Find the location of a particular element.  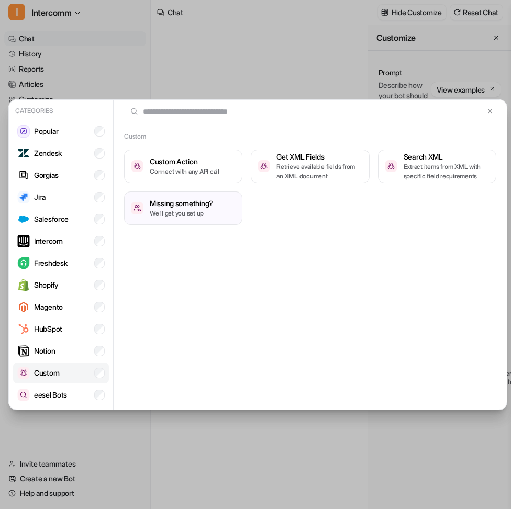

p: Intercom is located at coordinates (48, 241).